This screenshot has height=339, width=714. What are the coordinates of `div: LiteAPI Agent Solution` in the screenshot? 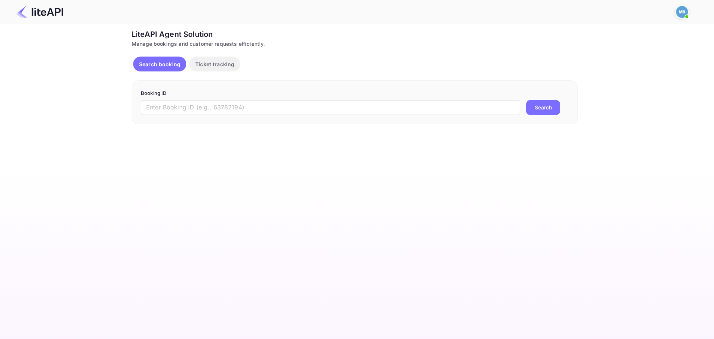 It's located at (355, 34).